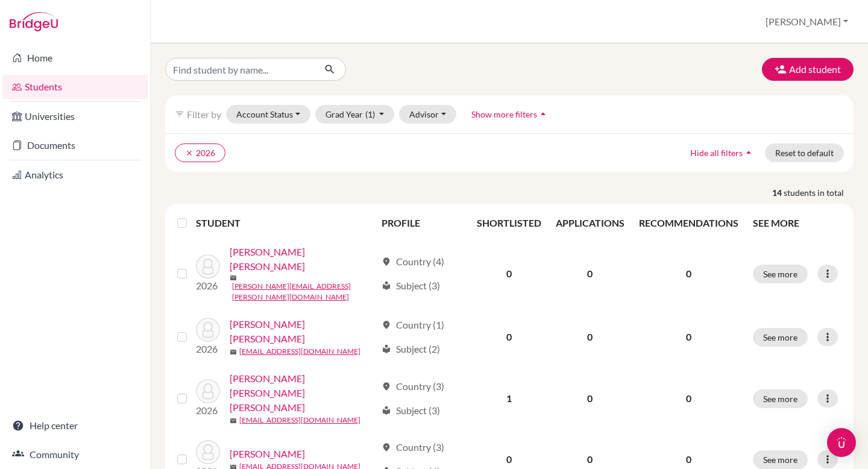 This screenshot has width=868, height=469. I want to click on span: (1), so click(371, 114).